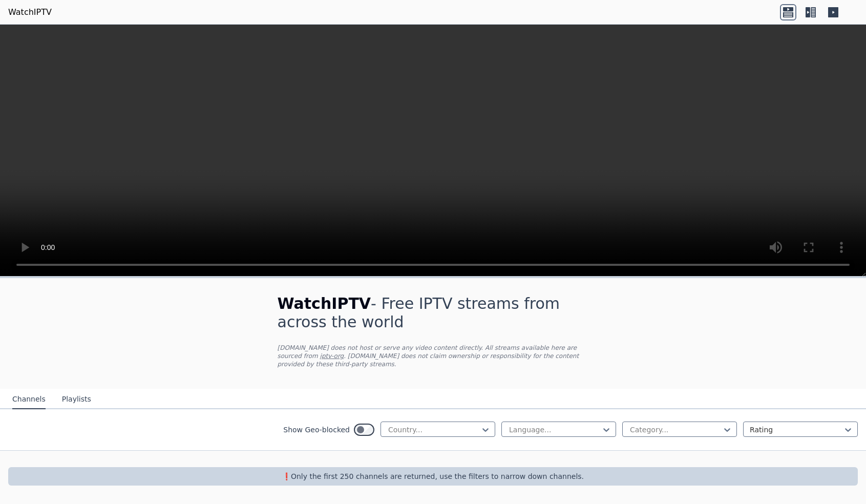  I want to click on button: Playlists, so click(76, 400).